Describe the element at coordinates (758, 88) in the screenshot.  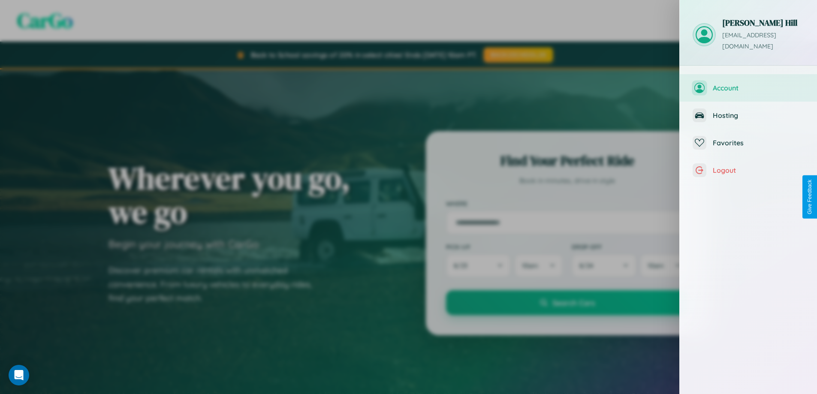
I see `span: Account` at that location.